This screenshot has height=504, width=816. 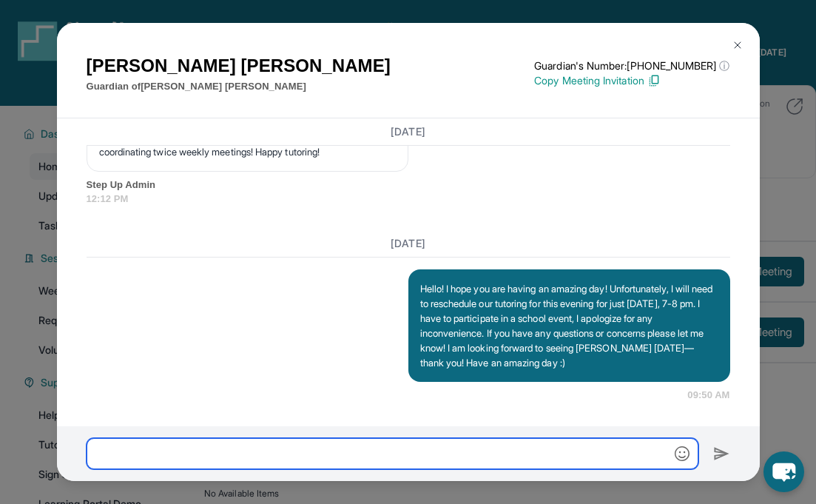 What do you see at coordinates (569, 326) in the screenshot?
I see `p: Hello! I hope you are having an amazing day! Unfortunately, I will need to reschedule our tutorin...` at bounding box center [569, 326].